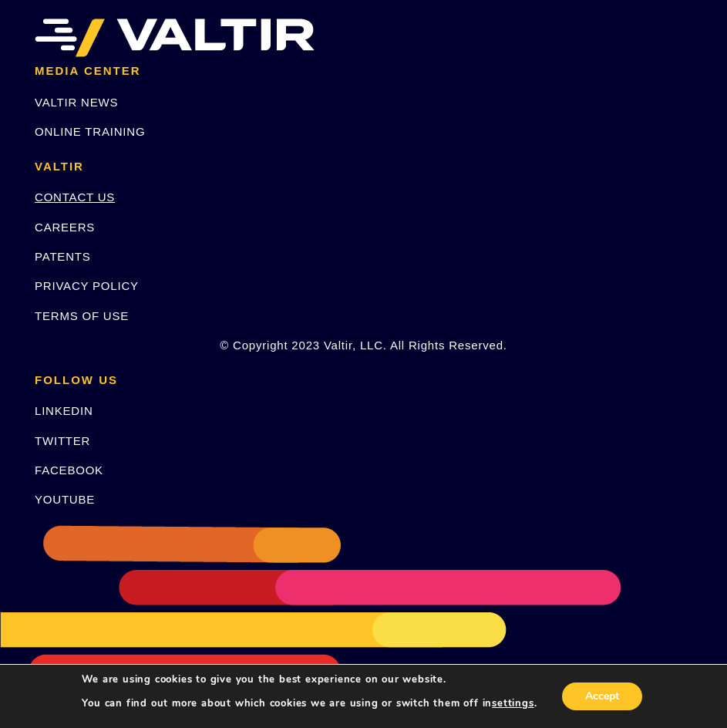 This screenshot has width=727, height=728. Describe the element at coordinates (64, 227) in the screenshot. I see `a: CAREERS` at that location.